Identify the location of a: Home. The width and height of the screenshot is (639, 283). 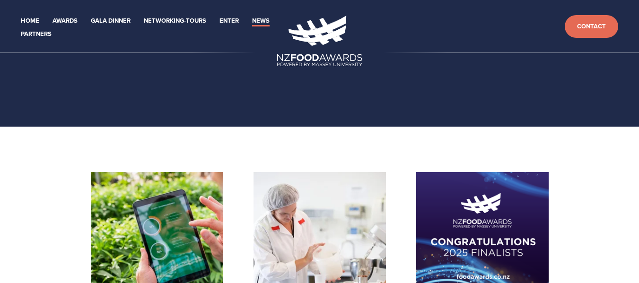
(30, 21).